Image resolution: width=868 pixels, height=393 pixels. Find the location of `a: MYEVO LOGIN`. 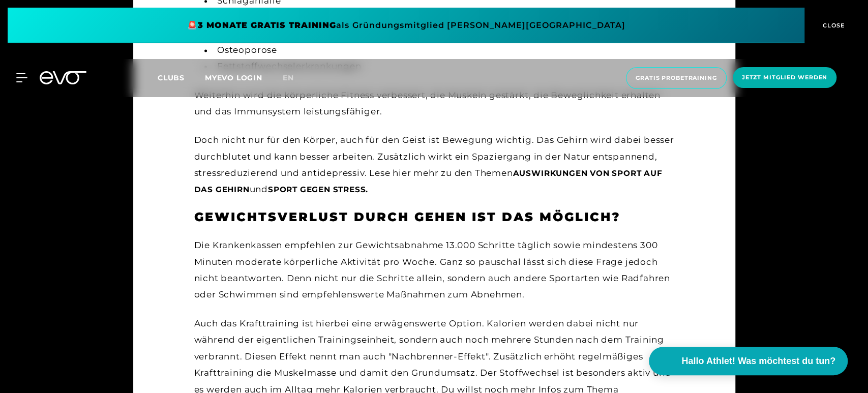

a: MYEVO LOGIN is located at coordinates (234, 78).